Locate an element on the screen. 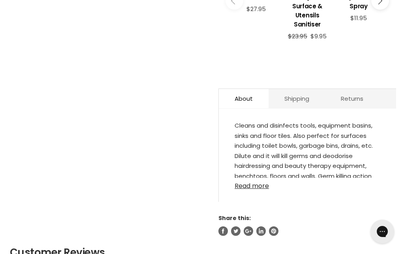 This screenshot has width=406, height=254. span: $23.95 is located at coordinates (297, 36).